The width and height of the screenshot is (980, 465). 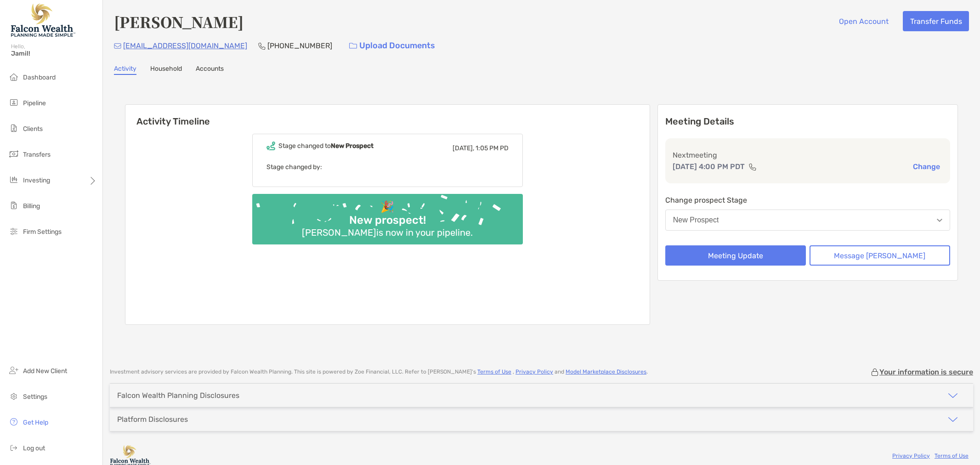 I want to click on button: Transfer Funds, so click(x=936, y=21).